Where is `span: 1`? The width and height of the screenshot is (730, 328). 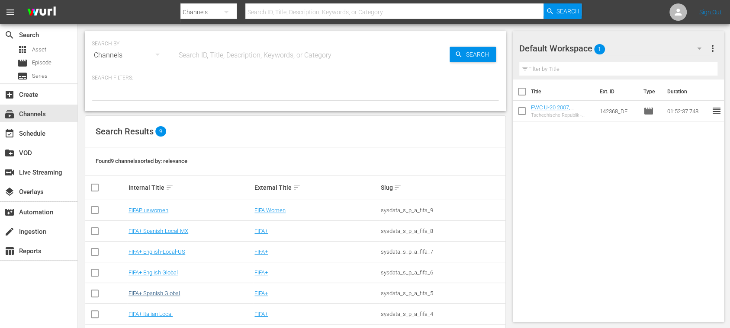 span: 1 is located at coordinates (599, 49).